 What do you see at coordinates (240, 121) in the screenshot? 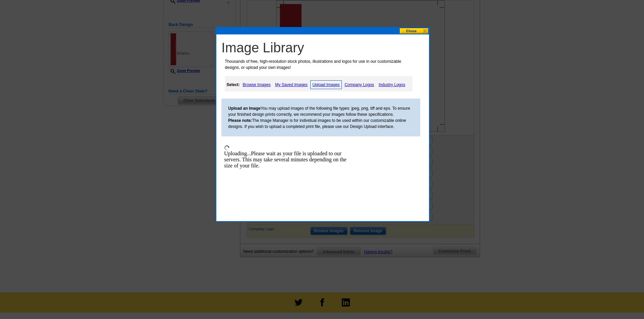
I see `b: Please note:` at bounding box center [240, 121].